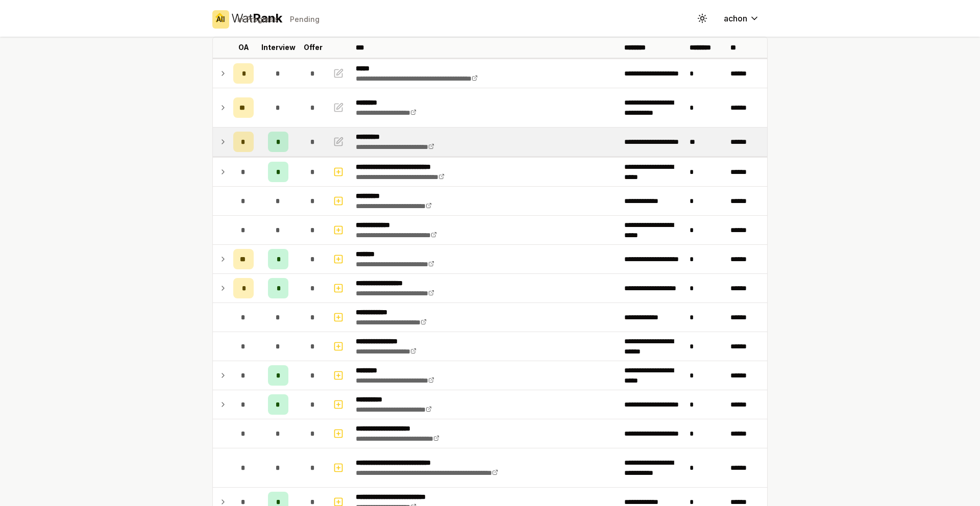 The image size is (980, 506). Describe the element at coordinates (313, 47) in the screenshot. I see `p: Offer` at that location.